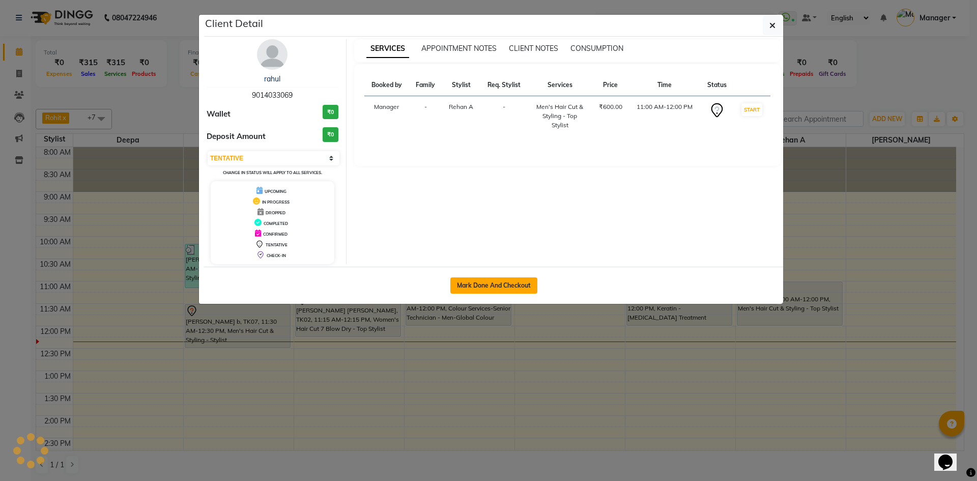  I want to click on th: Booked by, so click(387, 85).